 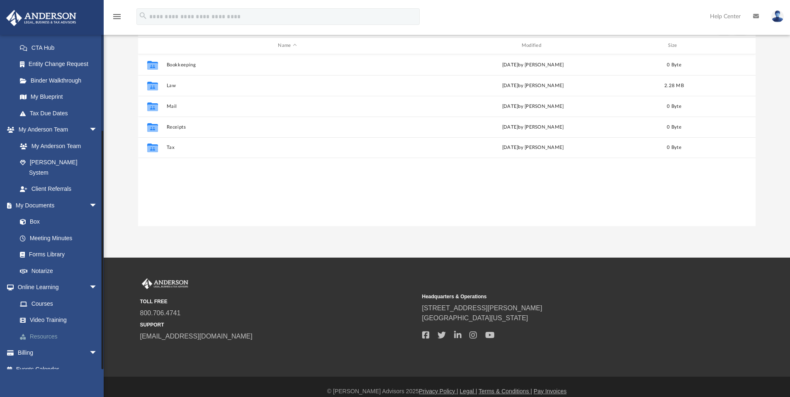 What do you see at coordinates (287, 46) in the screenshot?
I see `div: Name` at bounding box center [287, 46].